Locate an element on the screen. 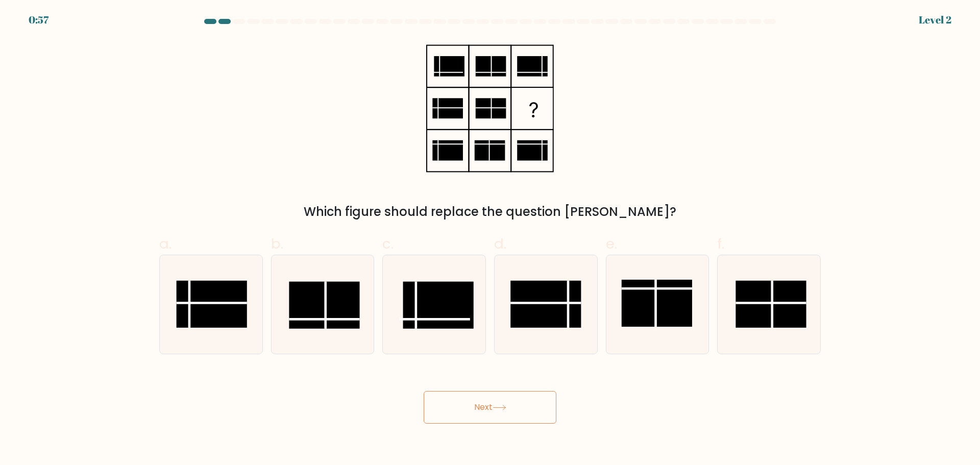 This screenshot has height=465, width=980. span: d. is located at coordinates (500, 243).